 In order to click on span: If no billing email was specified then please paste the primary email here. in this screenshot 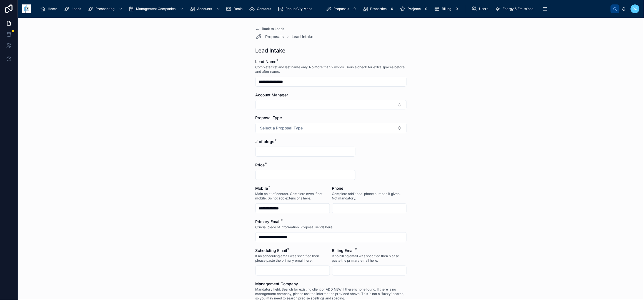, I will do `click(370, 259)`.